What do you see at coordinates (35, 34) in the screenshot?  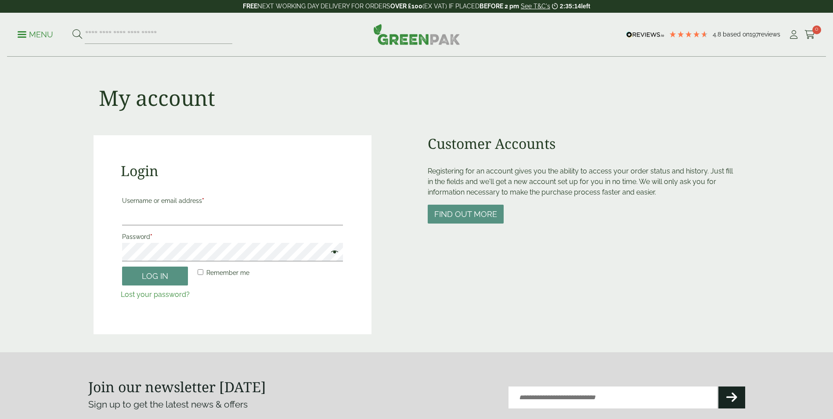 I see `a: Menu` at bounding box center [35, 34].